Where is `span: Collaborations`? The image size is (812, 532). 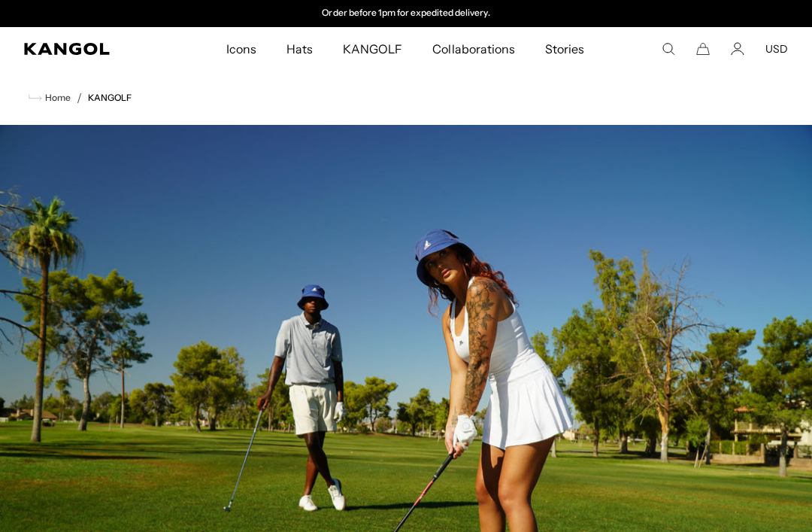 span: Collaborations is located at coordinates (473, 49).